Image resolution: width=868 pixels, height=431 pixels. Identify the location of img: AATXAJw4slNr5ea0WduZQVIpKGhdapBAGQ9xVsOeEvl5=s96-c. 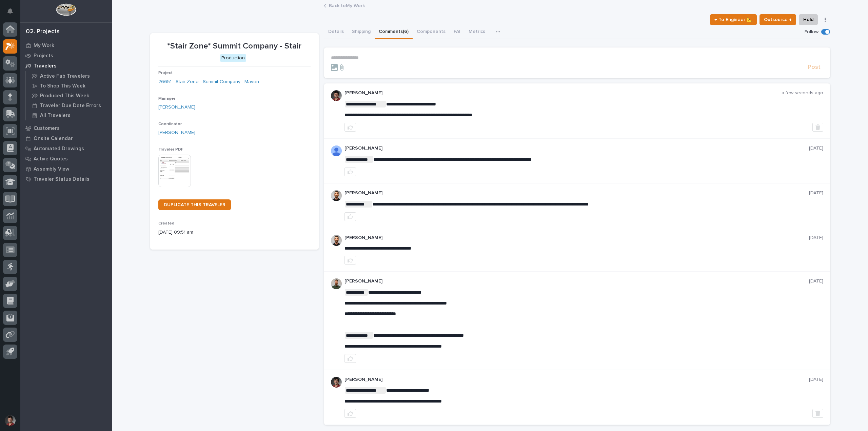
(337, 284).